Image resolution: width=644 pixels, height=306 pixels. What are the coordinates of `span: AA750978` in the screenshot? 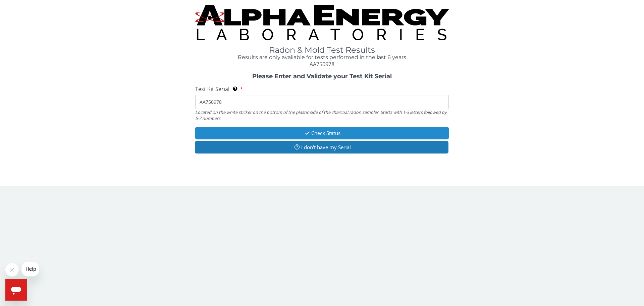 It's located at (322, 64).